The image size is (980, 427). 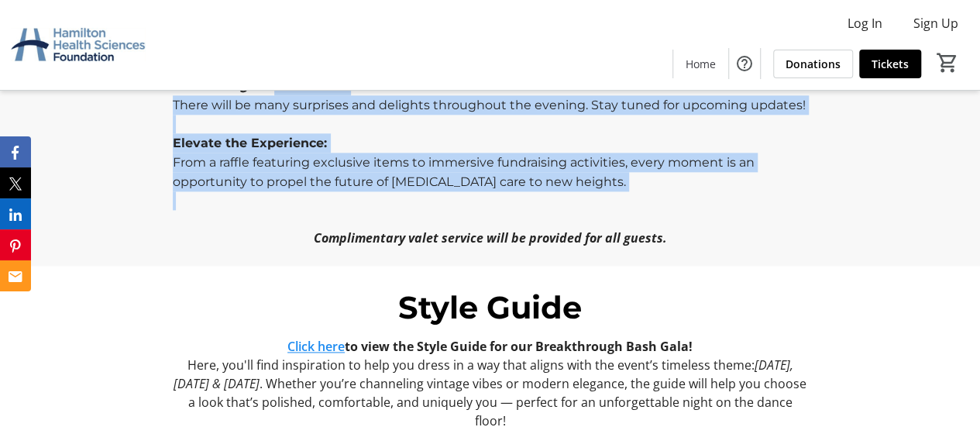 I want to click on button: Log In, so click(x=864, y=23).